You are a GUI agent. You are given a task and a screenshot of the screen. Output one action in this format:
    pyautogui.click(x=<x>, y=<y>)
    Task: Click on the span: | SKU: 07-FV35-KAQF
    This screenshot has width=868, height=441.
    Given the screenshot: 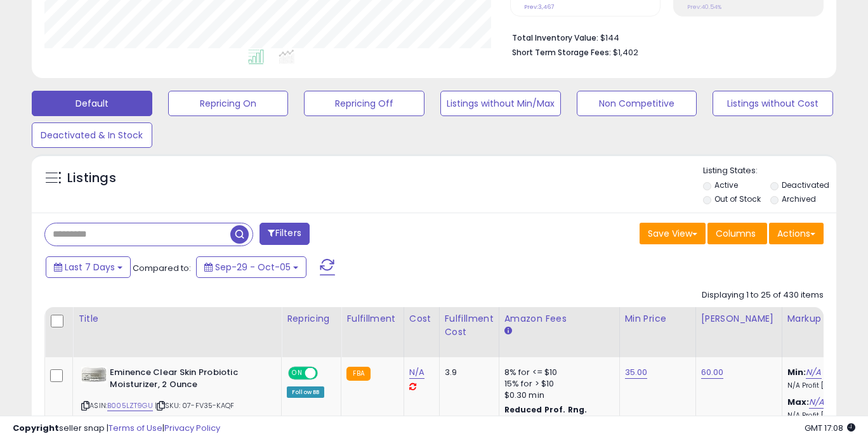 What is the action you would take?
    pyautogui.click(x=194, y=405)
    